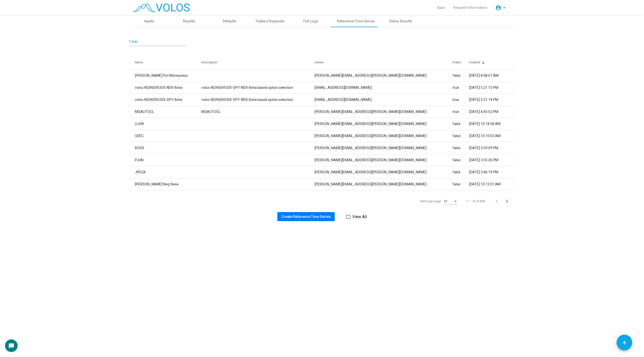 The height and width of the screenshot is (357, 644). I want to click on div: Reference Time Series, so click(356, 21).